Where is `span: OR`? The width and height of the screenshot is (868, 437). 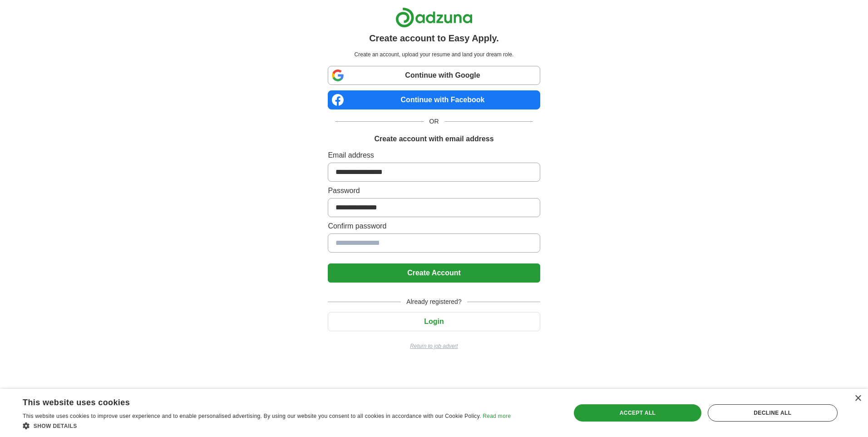 span: OR is located at coordinates (434, 121).